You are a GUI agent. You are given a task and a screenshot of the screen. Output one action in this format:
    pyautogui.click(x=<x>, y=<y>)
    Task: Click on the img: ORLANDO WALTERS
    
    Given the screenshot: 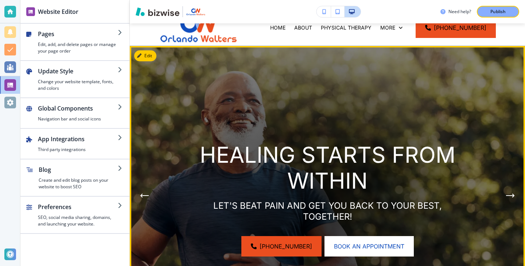 What is the action you would take?
    pyautogui.click(x=199, y=27)
    